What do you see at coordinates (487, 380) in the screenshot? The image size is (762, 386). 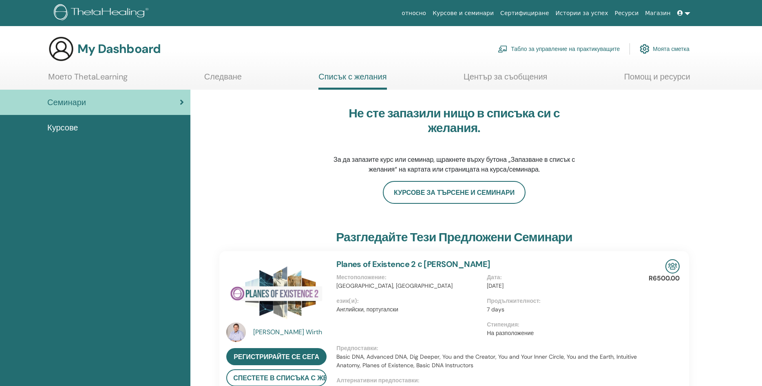 I see `p: Алтернативни предпоставки :` at bounding box center [487, 380].